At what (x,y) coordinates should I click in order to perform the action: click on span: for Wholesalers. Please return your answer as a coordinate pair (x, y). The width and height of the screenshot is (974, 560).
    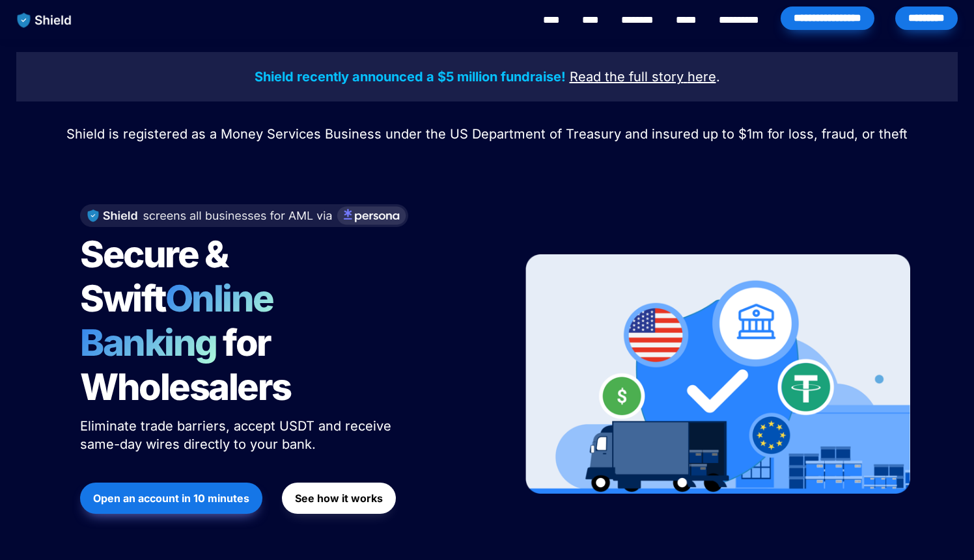
    Looking at the image, I should click on (186, 365).